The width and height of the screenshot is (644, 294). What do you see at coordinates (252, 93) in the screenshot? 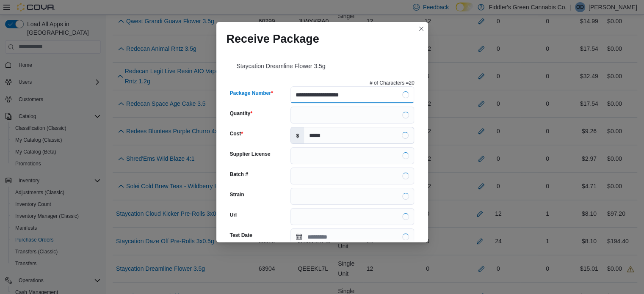
I see `label: Package Number` at bounding box center [252, 93].